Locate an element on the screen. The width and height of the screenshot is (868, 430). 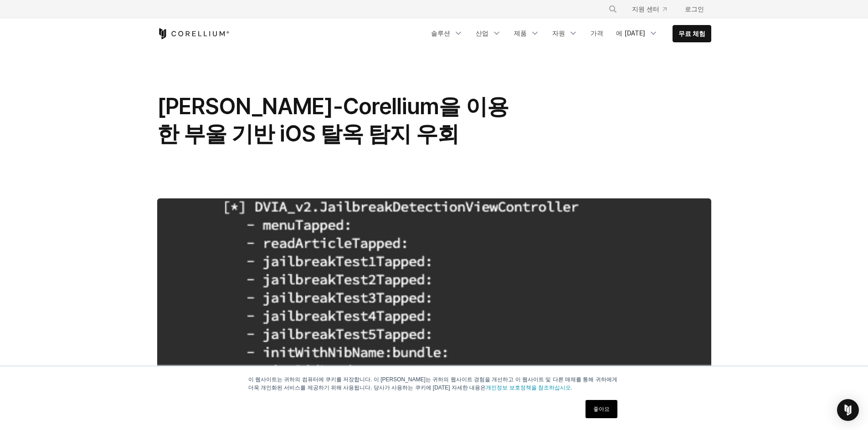
a: 개인정보 보호정책을 참조하십시오. is located at coordinates (529, 388).